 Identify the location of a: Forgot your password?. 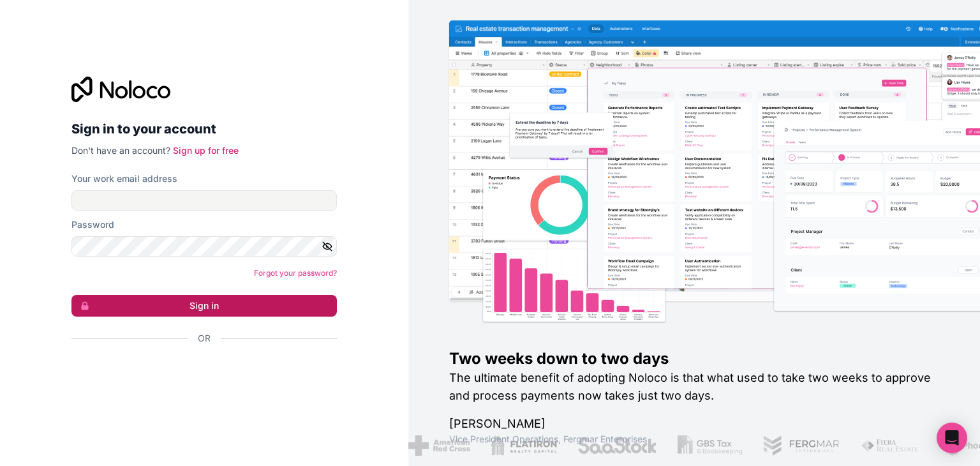
(295, 273).